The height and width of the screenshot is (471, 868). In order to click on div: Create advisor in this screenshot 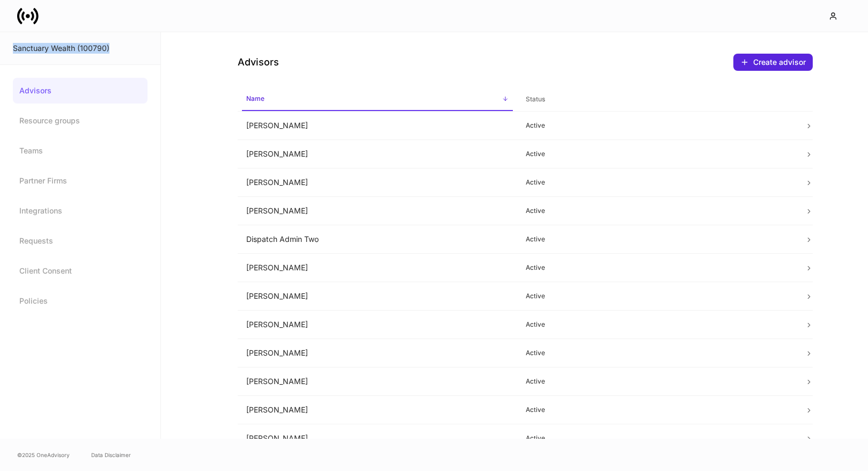, I will do `click(779, 62)`.